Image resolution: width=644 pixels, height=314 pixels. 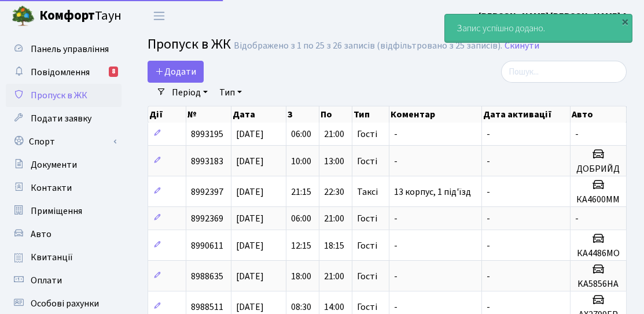 What do you see at coordinates (367, 192) in the screenshot?
I see `span: Таксі` at bounding box center [367, 192].